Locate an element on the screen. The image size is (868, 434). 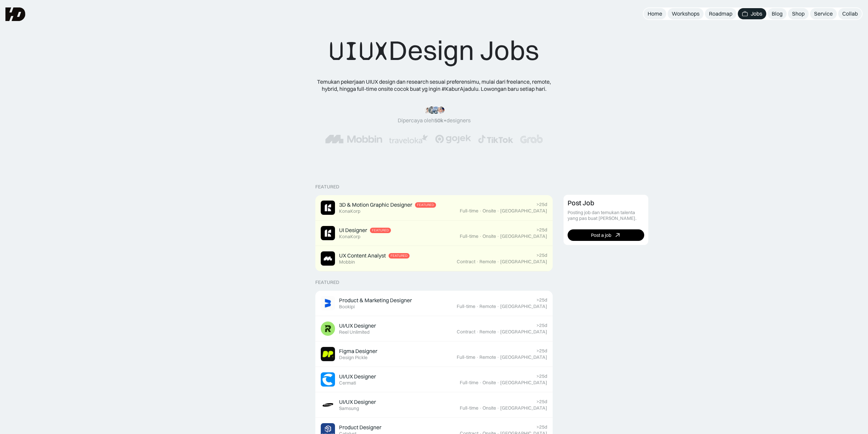
div: Reel Unlimited is located at coordinates (354, 332).